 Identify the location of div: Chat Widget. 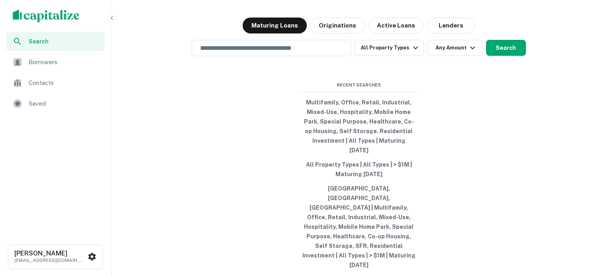
(586, 232).